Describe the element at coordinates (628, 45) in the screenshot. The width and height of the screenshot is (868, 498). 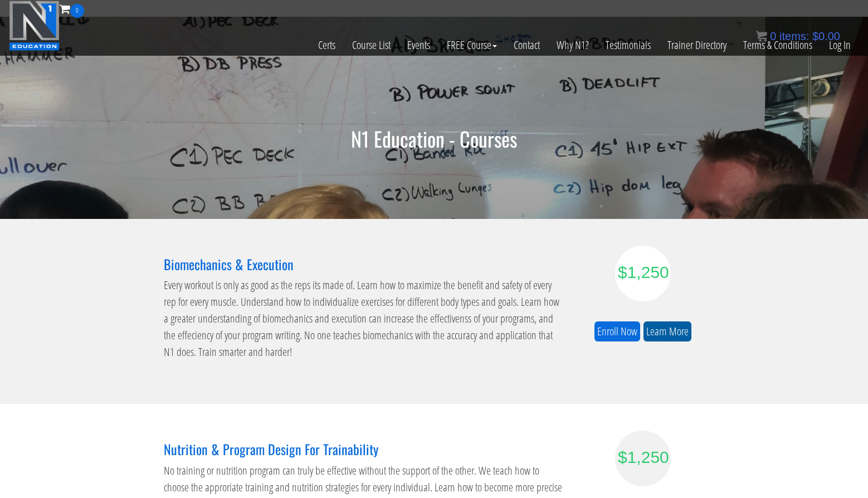
I see `a: Testimonials` at that location.